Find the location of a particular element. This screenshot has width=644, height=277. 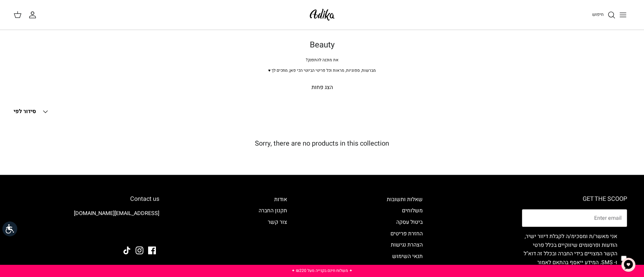

a: הצהרת נגישות is located at coordinates (407, 245).